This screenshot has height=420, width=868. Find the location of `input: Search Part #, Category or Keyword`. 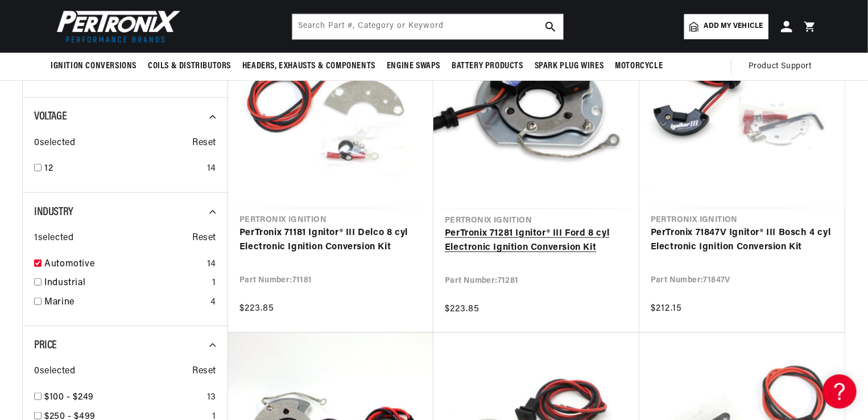

input: Search Part #, Category or Keyword is located at coordinates (428, 27).